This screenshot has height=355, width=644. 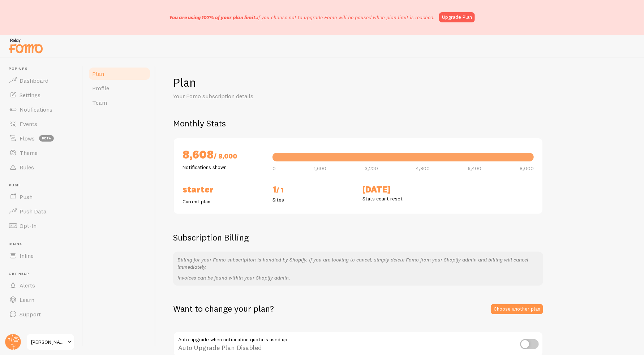 I want to click on p: Stats count reset, so click(x=403, y=199).